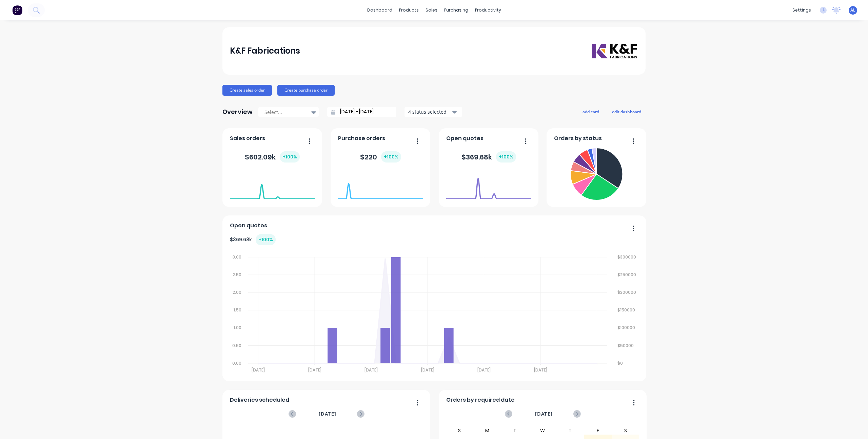 The height and width of the screenshot is (439, 868). I want to click on div: settings, so click(801, 10).